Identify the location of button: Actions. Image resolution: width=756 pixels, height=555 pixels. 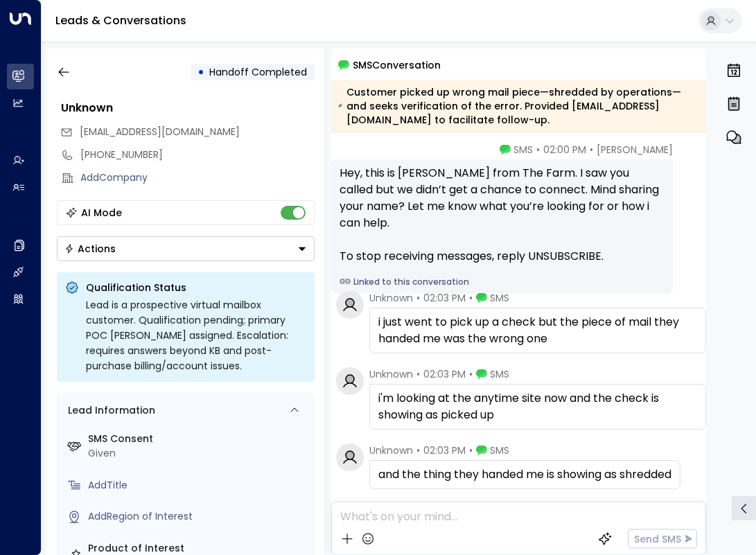
(186, 249).